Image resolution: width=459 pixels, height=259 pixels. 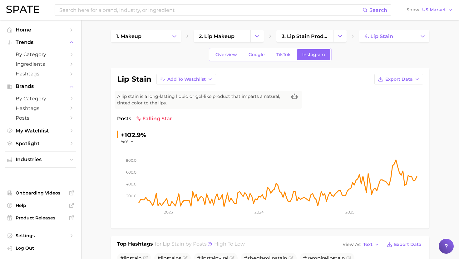 I want to click on span: Home, so click(x=41, y=30).